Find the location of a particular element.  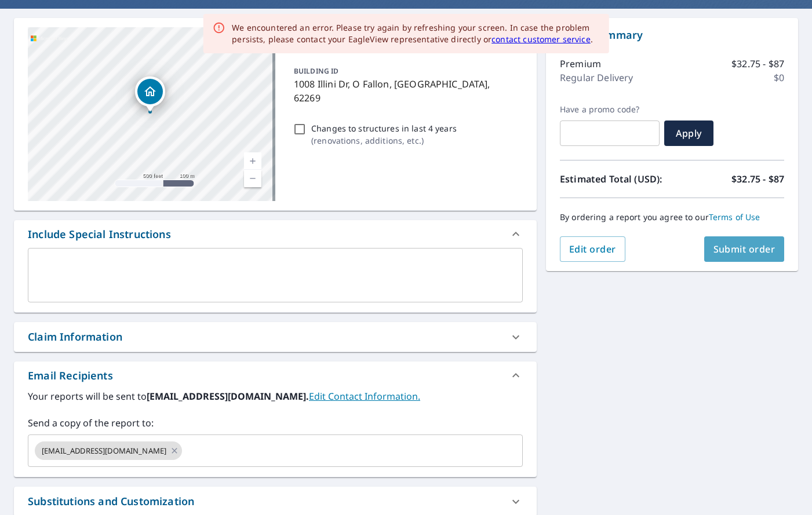

button: Edit order is located at coordinates (593, 249).